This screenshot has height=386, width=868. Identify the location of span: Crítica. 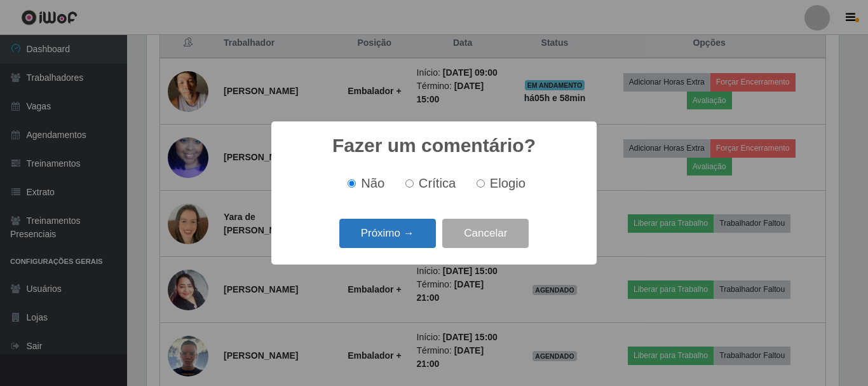
(437, 183).